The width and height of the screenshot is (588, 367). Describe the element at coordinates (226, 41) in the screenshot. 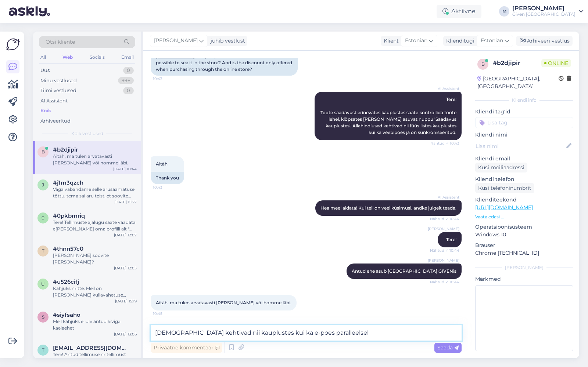

I see `div: juhib vestlust` at that location.